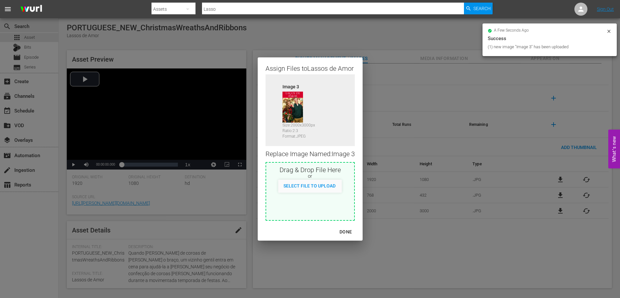  Describe the element at coordinates (346, 232) in the screenshot. I see `div: DONE` at that location.